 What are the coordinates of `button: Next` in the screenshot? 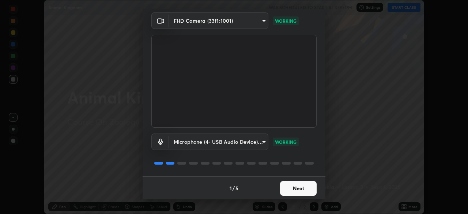 It's located at (298, 188).